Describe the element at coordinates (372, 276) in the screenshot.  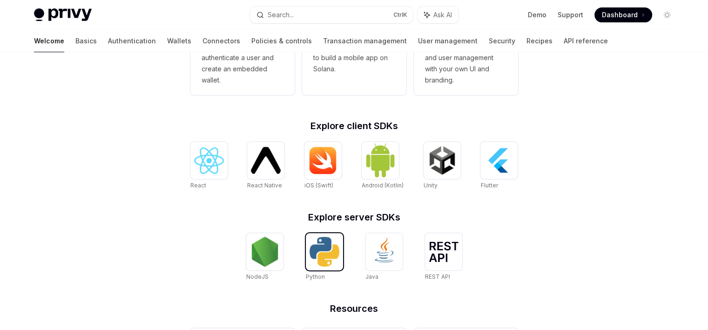
I see `span: Java` at that location.